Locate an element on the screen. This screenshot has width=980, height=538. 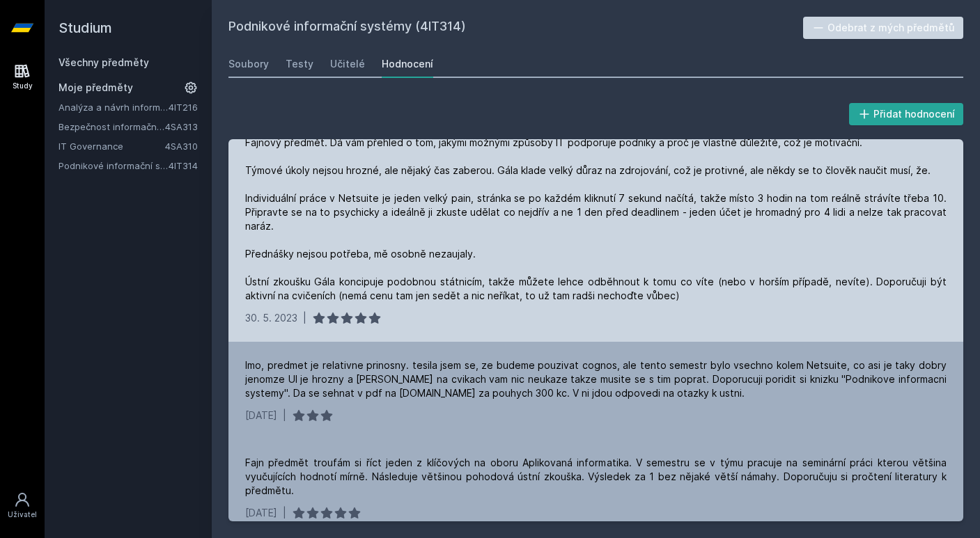
button: Odebrat z mých předmětů is located at coordinates (883, 28).